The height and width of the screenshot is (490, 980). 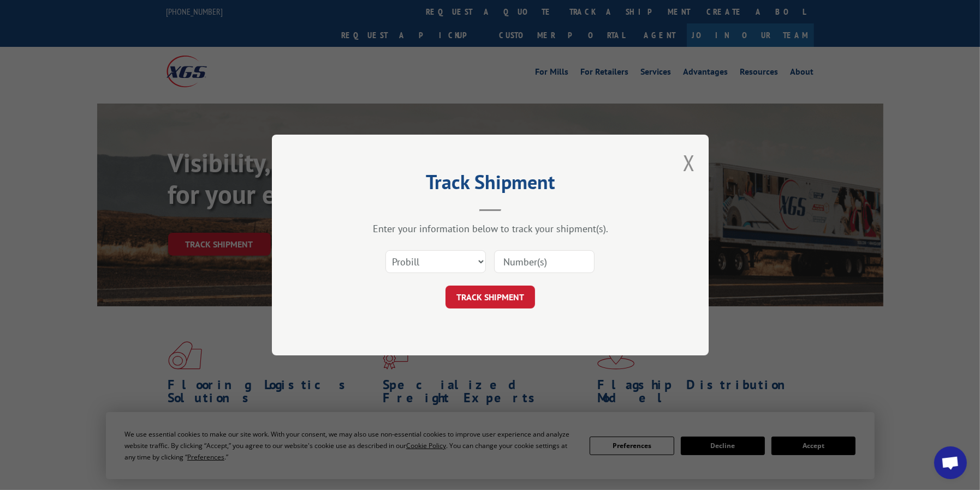 I want to click on div: Enter your information below to track your shipment(s)., so click(x=490, y=228).